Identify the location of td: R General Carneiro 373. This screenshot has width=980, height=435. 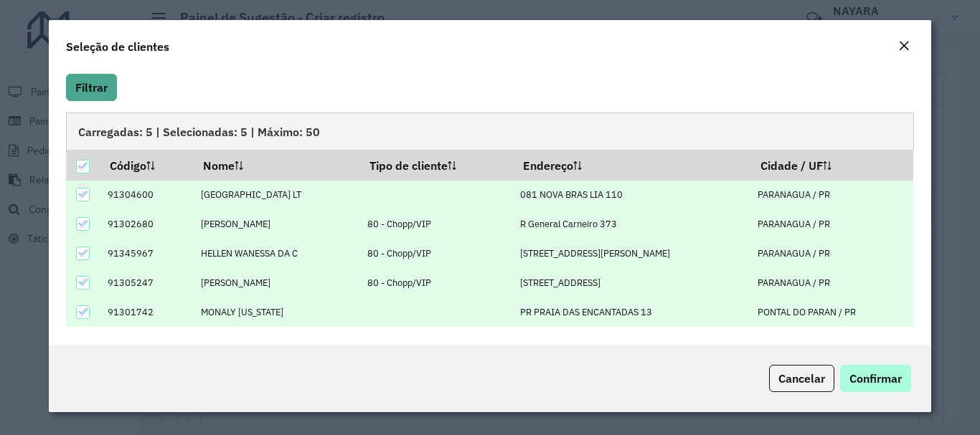
(631, 223).